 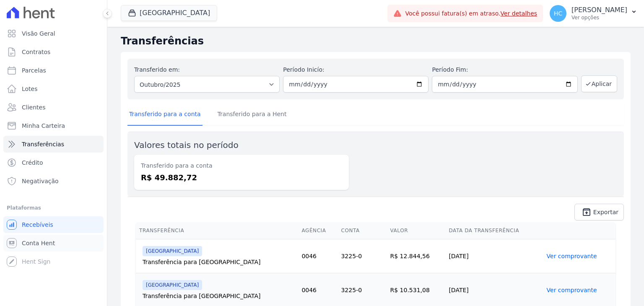 What do you see at coordinates (241, 165) in the screenshot?
I see `dt: Transferido para a conta` at bounding box center [241, 165].